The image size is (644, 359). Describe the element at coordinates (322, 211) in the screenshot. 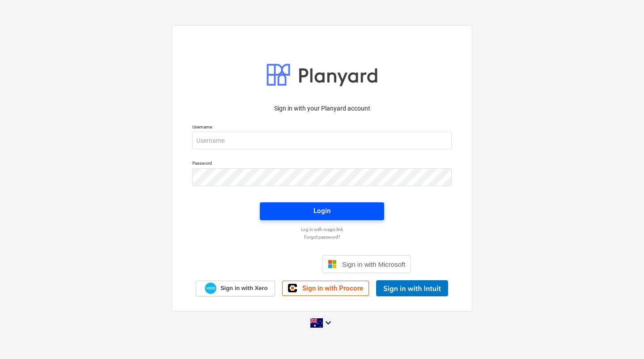

I see `div: Login` at that location.